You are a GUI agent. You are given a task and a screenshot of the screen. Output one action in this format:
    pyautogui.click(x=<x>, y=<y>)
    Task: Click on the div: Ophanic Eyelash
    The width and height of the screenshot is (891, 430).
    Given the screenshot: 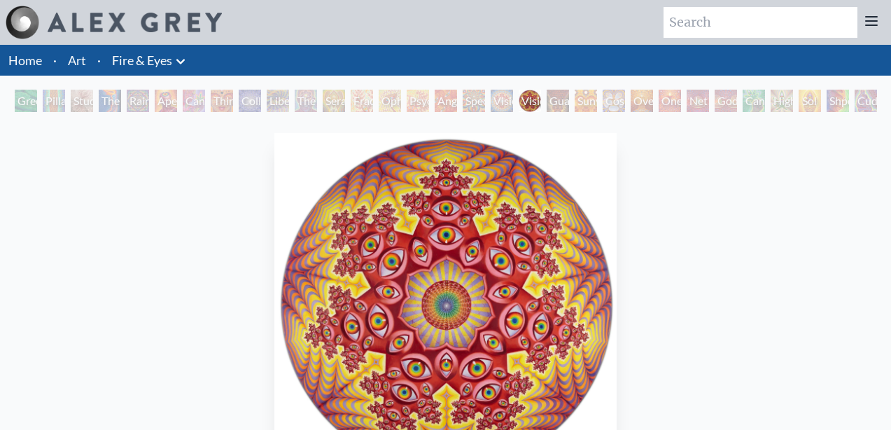 What is the action you would take?
    pyautogui.click(x=390, y=101)
    